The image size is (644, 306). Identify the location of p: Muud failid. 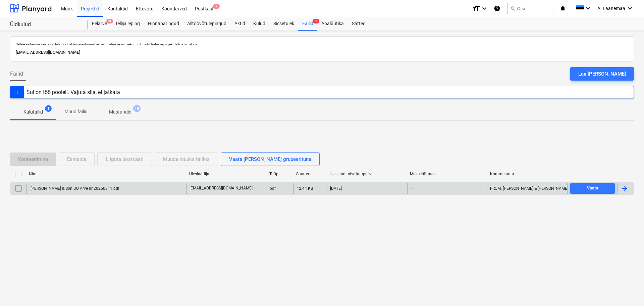
(76, 111).